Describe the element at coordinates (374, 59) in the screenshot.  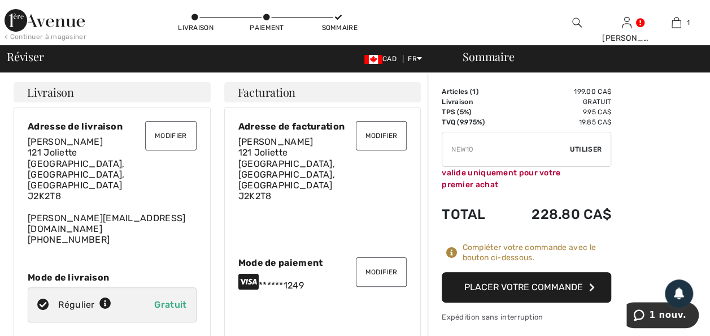
I see `img: Canadian Dollar` at that location.